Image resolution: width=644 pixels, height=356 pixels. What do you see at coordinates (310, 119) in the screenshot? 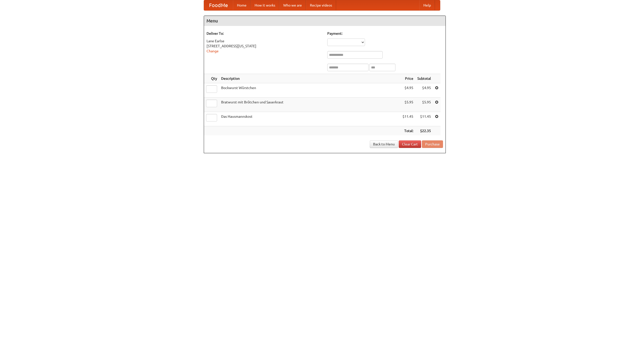
I see `td: Das Hausmannskost` at bounding box center [310, 119].